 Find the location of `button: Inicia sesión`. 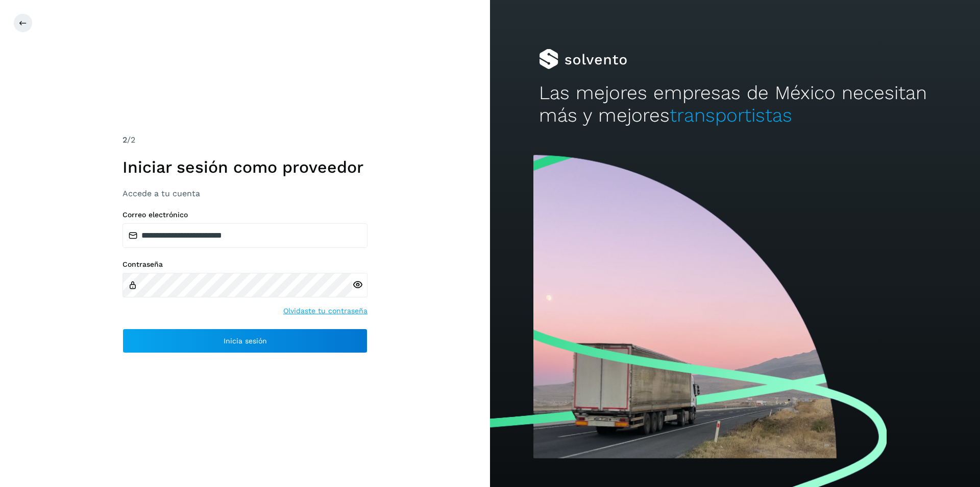

button: Inicia sesión is located at coordinates (245, 340).